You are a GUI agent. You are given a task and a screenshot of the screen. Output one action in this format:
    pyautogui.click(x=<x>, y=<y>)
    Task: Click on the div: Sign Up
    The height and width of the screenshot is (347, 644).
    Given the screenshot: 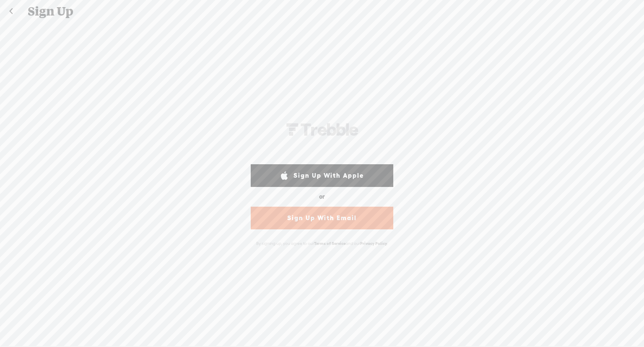 What is the action you would take?
    pyautogui.click(x=322, y=11)
    